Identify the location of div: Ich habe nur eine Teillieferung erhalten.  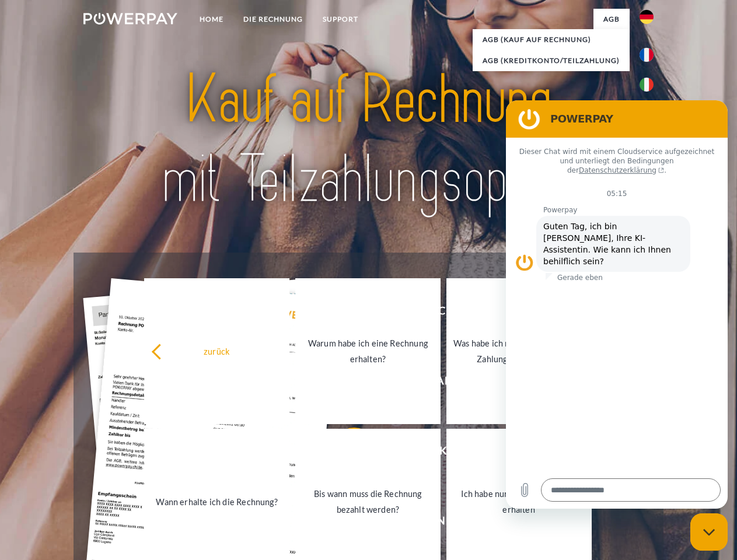
(519, 502).